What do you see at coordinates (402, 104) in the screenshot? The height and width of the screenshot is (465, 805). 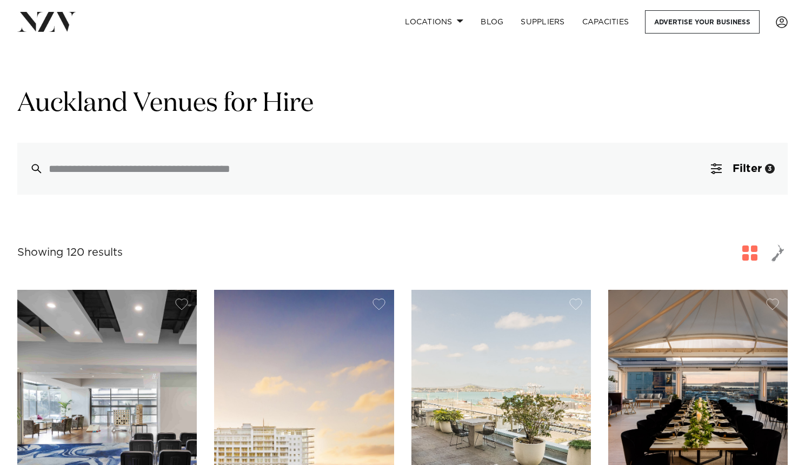 I see `h1: Auckland Venues for Hire` at bounding box center [402, 104].